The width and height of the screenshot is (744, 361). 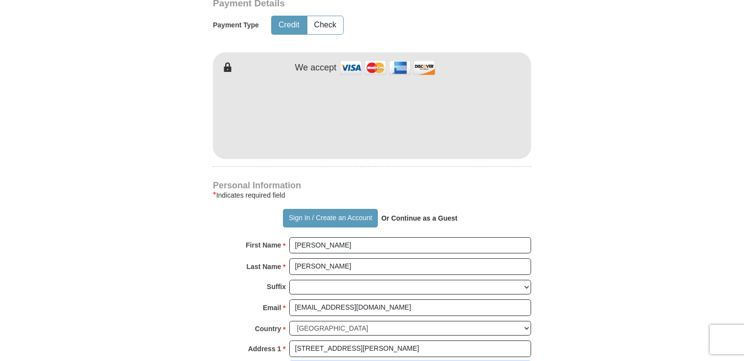 I want to click on img: credit cards accepted, so click(x=388, y=68).